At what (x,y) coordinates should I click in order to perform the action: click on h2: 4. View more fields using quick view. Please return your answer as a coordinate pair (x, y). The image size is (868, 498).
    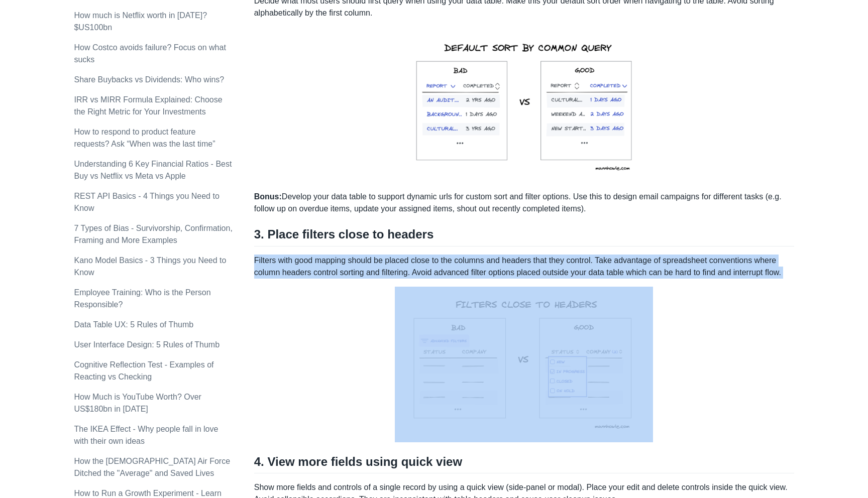
    Looking at the image, I should click on (524, 464).